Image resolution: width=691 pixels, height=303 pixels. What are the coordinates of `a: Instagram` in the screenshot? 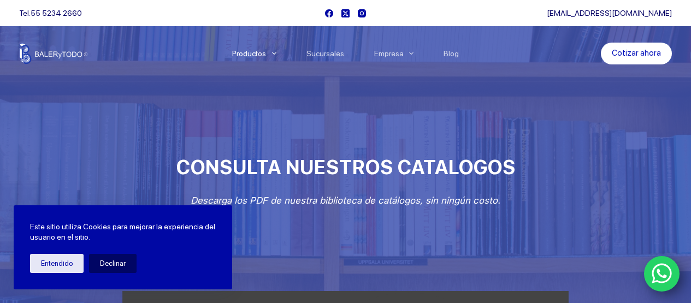 It's located at (361, 13).